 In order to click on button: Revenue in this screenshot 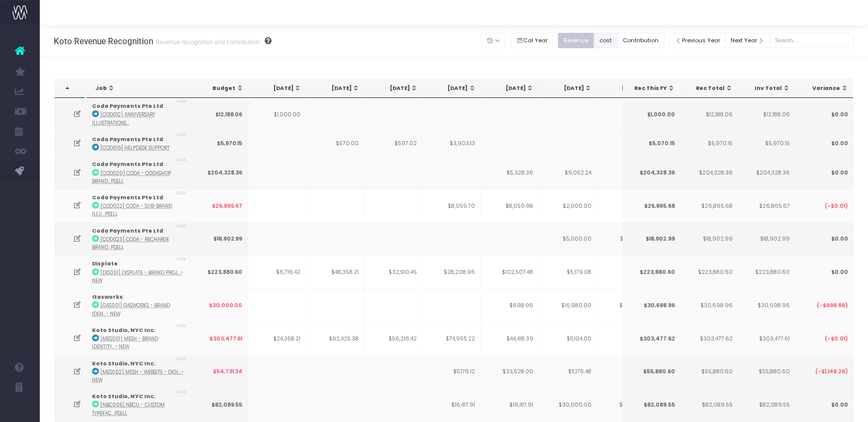, I will do `click(576, 40)`.